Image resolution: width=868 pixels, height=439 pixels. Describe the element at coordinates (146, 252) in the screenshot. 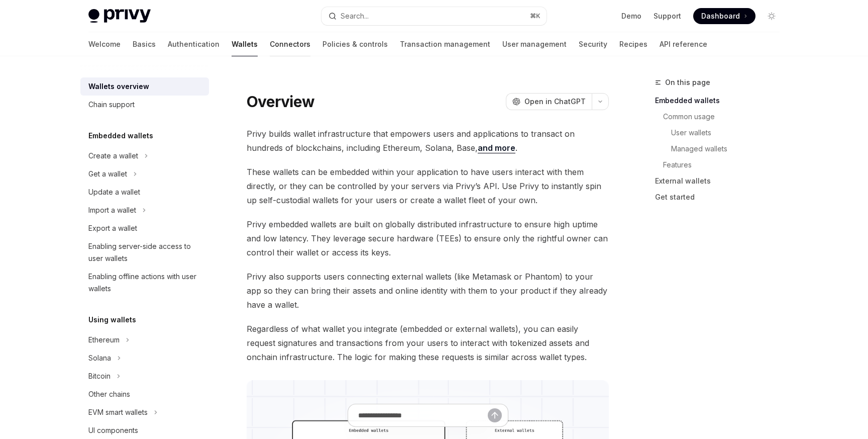

I see `div: Enabling server-side access to user wallets` at that location.